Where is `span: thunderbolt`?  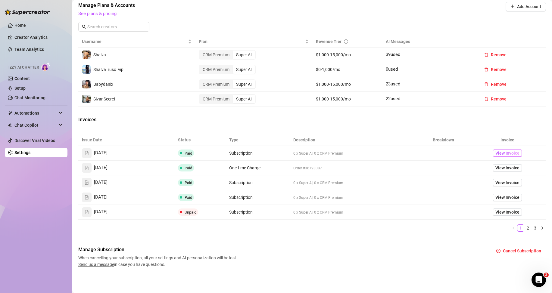
span: thunderbolt is located at coordinates (10, 113).